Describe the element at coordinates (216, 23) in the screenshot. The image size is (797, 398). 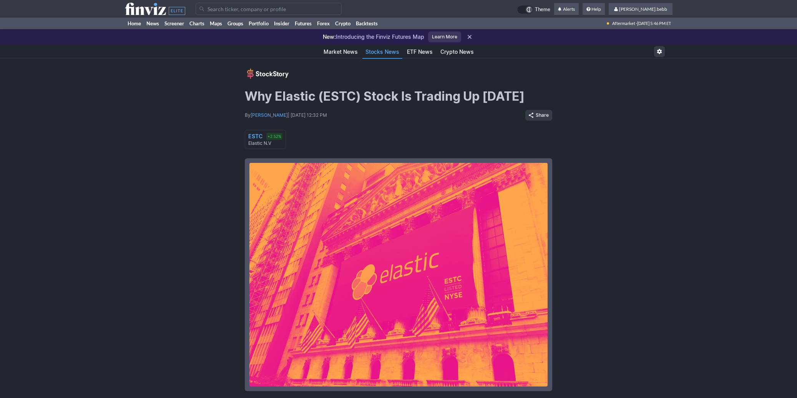
I see `a: Maps` at that location.